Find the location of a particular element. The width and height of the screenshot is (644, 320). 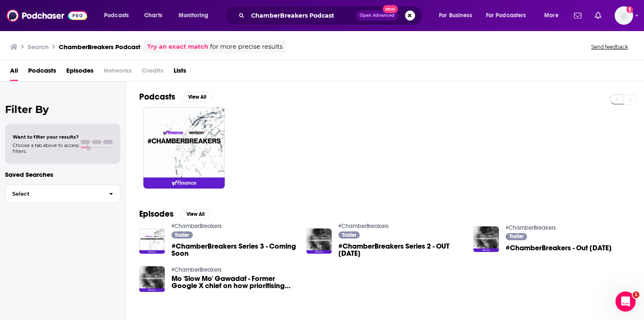

h3: ChamberBreakers Podcast is located at coordinates (99, 47).